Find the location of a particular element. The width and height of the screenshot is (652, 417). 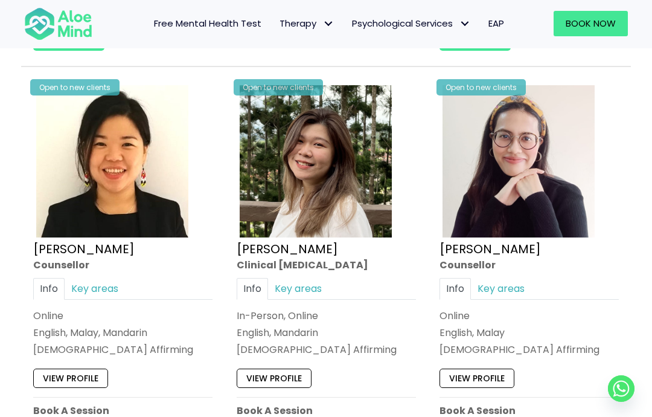

span: Psychological Services is located at coordinates (411, 23).